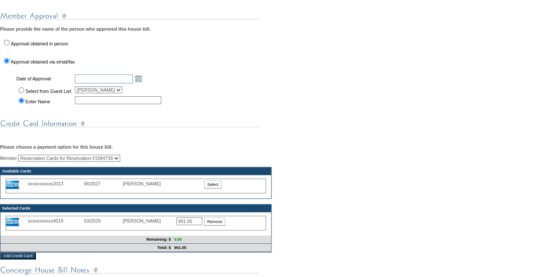 The height and width of the screenshot is (277, 547). Describe the element at coordinates (103, 221) in the screenshot. I see `div: 03/2029` at that location.